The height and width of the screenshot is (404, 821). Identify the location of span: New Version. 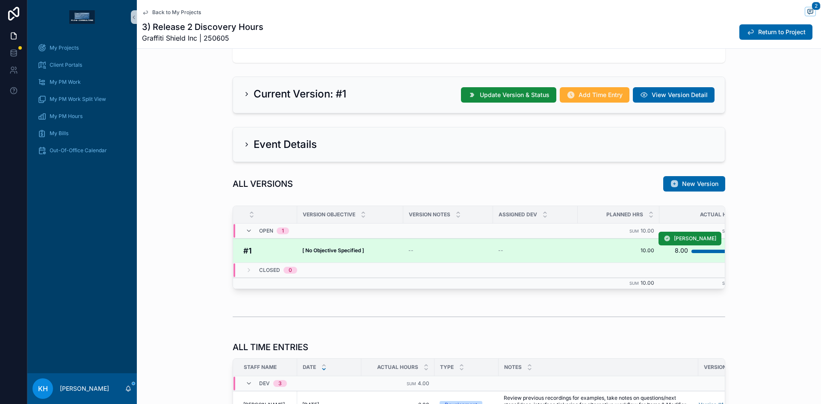
(700, 184).